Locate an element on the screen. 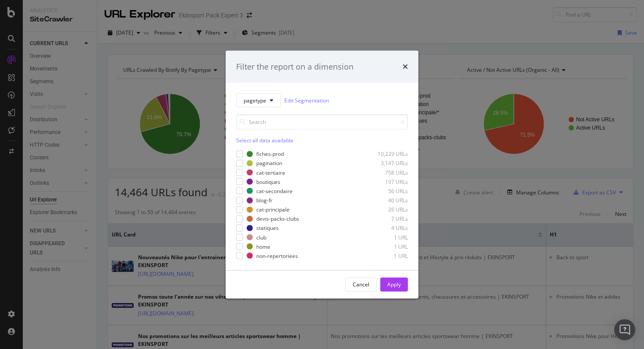 This screenshot has width=644, height=349. div: 197 URLs is located at coordinates (386, 182).